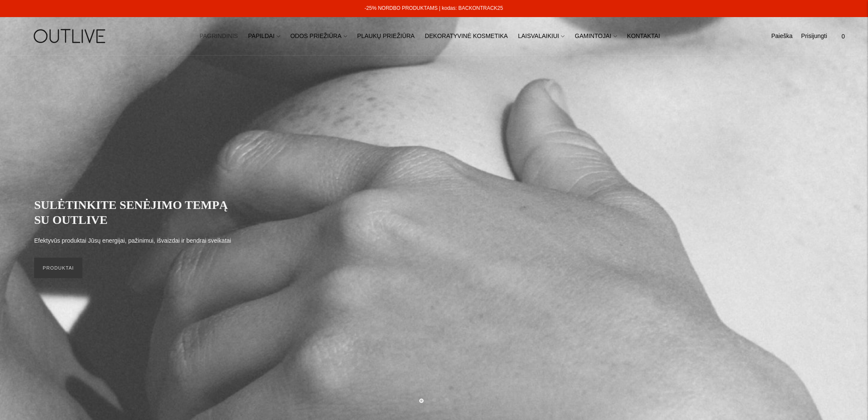  I want to click on a: DEKORATYVINĖ KOSMETIKA, so click(466, 36).